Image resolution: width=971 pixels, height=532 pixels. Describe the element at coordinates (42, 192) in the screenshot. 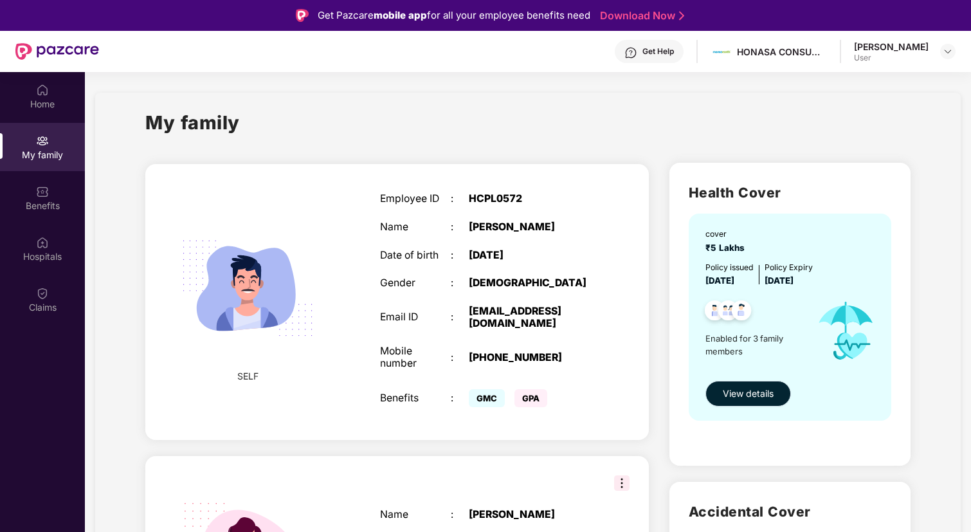

I see `img: svg+xml;base64,PHN2ZyBpZD0iQmVuZWZpdHMiIHhtbG5zPSJodHRwOi8vd3d3LnczLm9yZy8yMDAwL3N2ZyIgd2lkdGg9Ij...` at that location.